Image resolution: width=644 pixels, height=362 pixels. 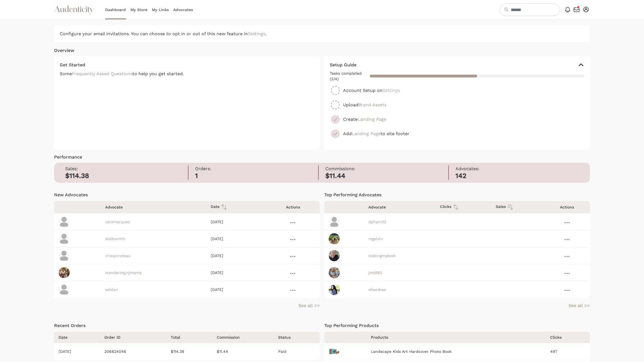 I want to click on h2: $11.44, so click(x=387, y=176).